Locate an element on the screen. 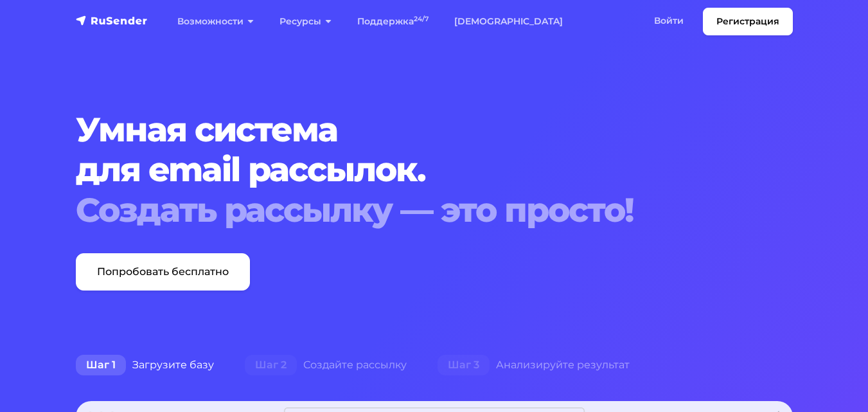 The image size is (868, 412). div: Создать рассылку — это просто! is located at coordinates (434, 210).